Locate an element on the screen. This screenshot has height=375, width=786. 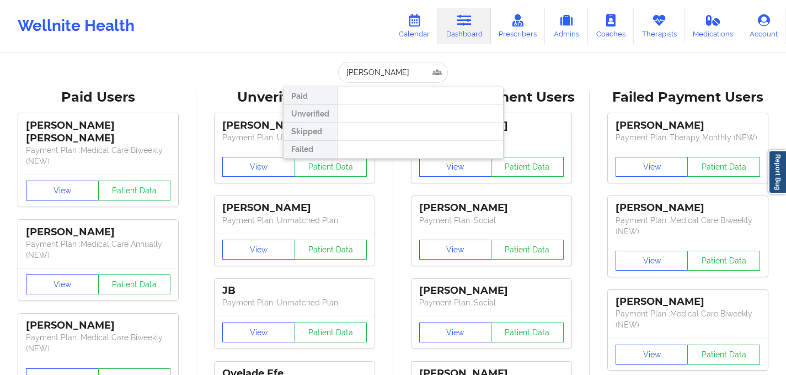
div: Skipped is located at coordinates (310, 131).